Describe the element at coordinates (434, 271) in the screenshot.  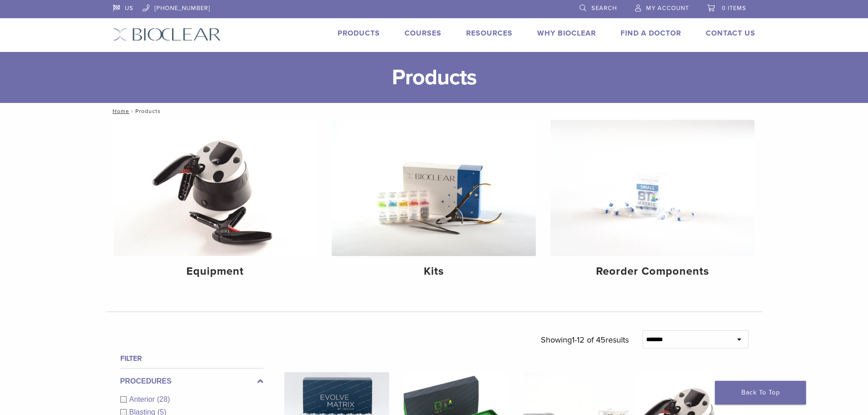
I see `h4: Kits` at that location.